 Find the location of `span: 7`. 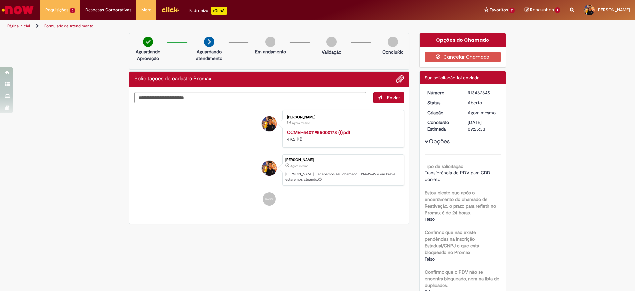

span: 7 is located at coordinates (512, 10).